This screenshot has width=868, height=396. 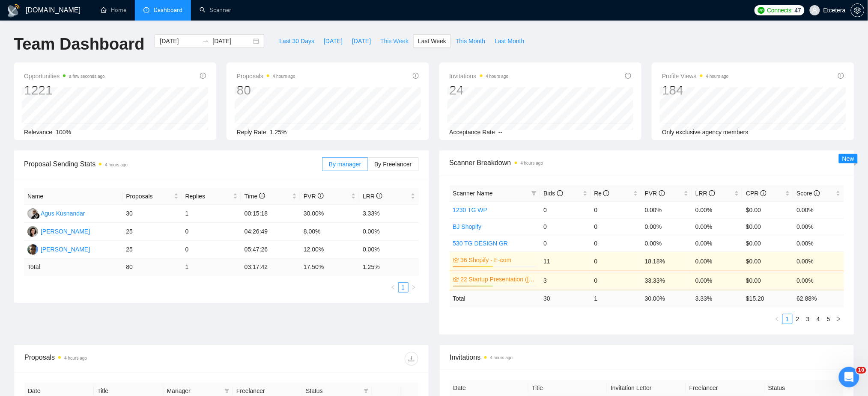 I want to click on span: Re, so click(x=602, y=194).